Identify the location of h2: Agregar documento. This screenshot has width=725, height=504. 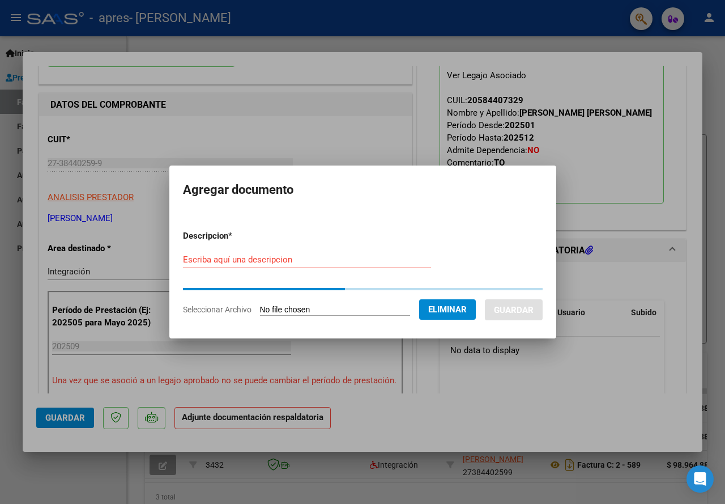
(363, 190).